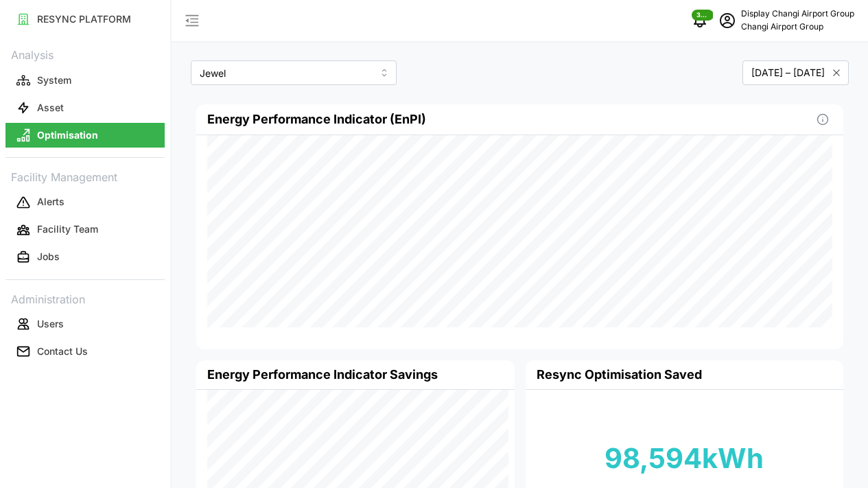 The image size is (868, 488). Describe the element at coordinates (85, 80) in the screenshot. I see `button: System` at that location.